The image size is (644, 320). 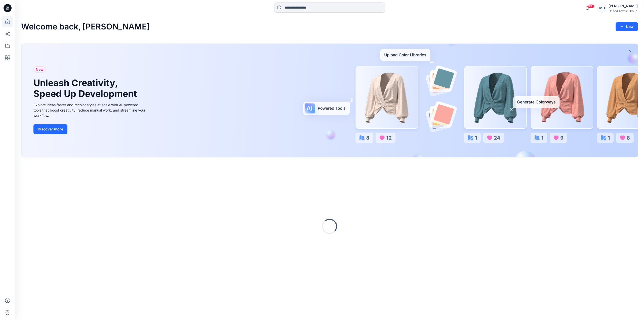 I want to click on span: 99+, so click(x=591, y=6).